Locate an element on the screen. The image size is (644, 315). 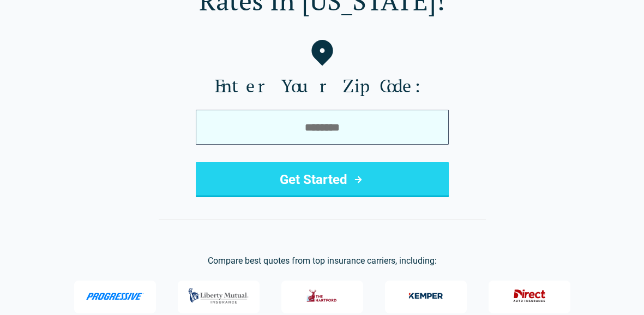
img: Kemper is located at coordinates (426, 296).